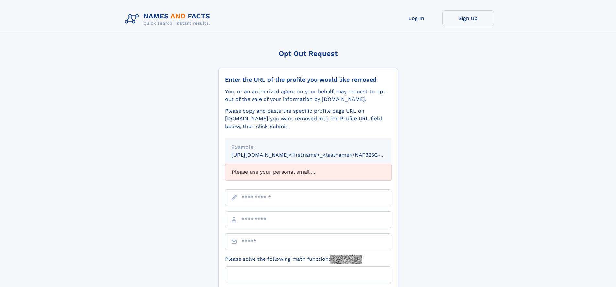 The image size is (616, 287). Describe the element at coordinates (308, 172) in the screenshot. I see `div: Please use your personal email ...` at that location.